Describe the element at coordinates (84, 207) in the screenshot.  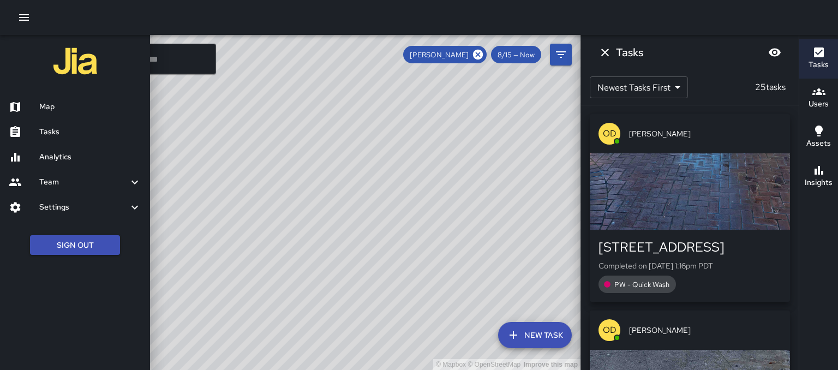
I see `h6: Settings` at that location.